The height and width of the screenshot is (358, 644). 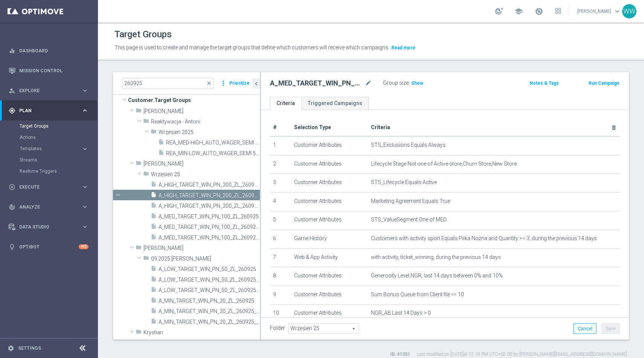 I want to click on a: Streams, so click(x=49, y=160).